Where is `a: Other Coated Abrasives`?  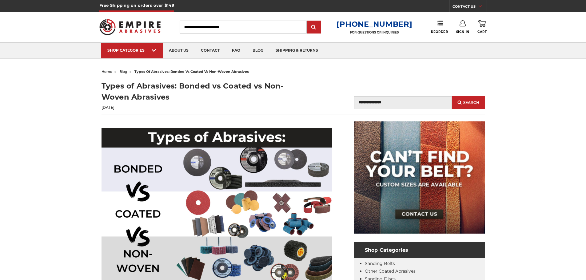
a: Other Coated Abrasives is located at coordinates (390, 271).